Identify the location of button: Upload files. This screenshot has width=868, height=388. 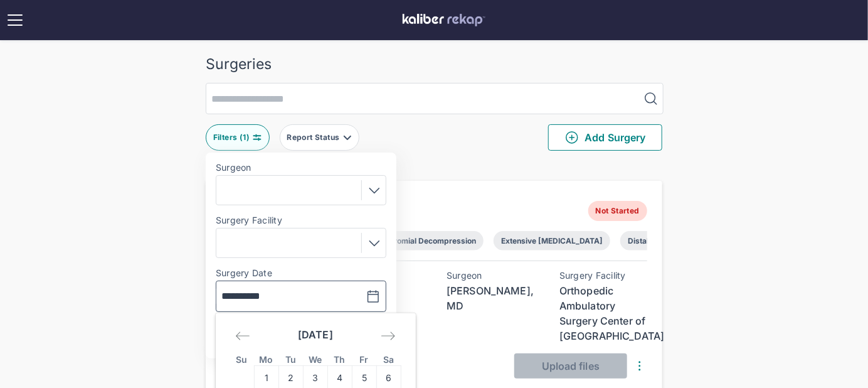
(570, 366).